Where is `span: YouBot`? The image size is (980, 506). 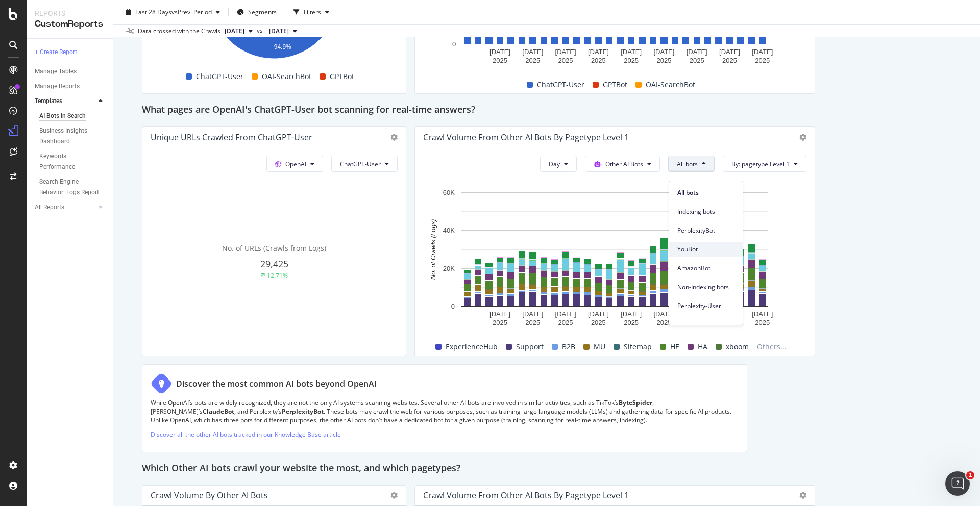 span: YouBot is located at coordinates (706, 249).